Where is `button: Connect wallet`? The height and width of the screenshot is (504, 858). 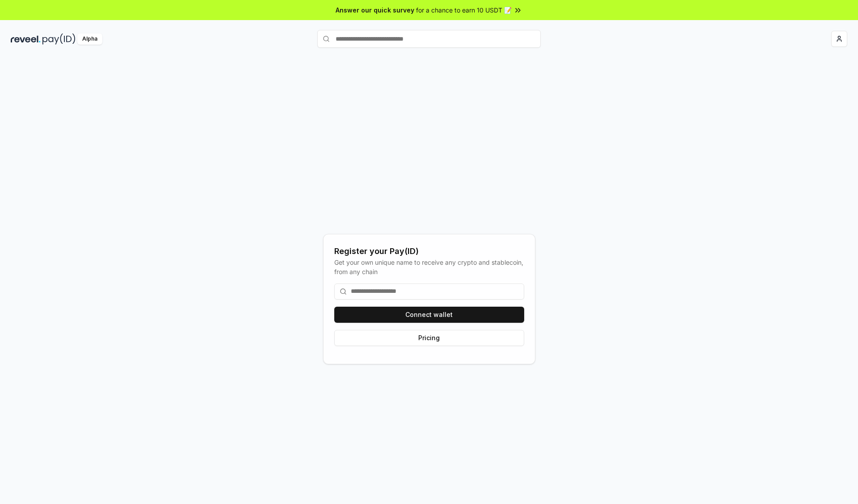 button: Connect wallet is located at coordinates (429, 315).